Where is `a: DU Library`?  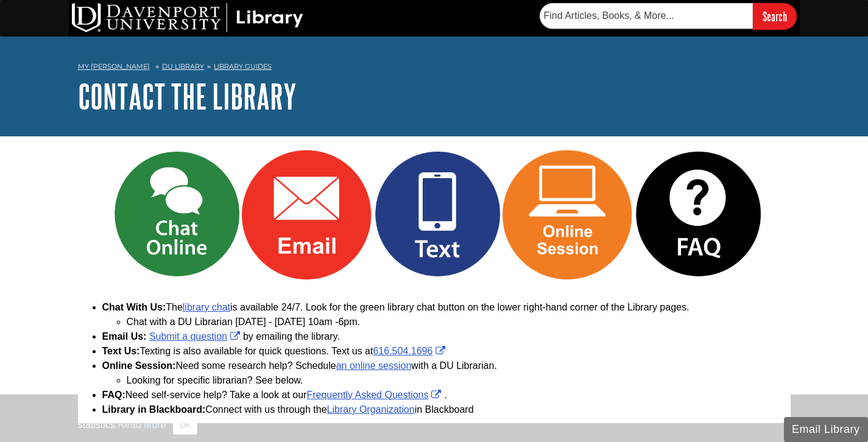 a: DU Library is located at coordinates (183, 67).